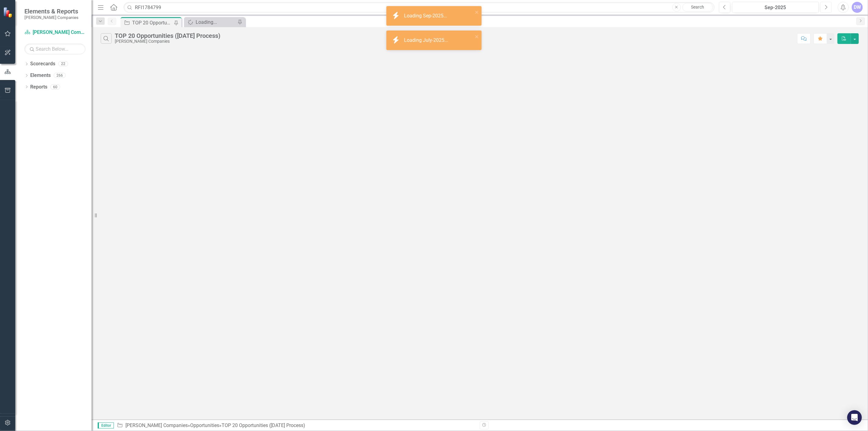 This screenshot has width=868, height=431. What do you see at coordinates (776, 8) in the screenshot?
I see `div: Sep-2025` at bounding box center [776, 8].